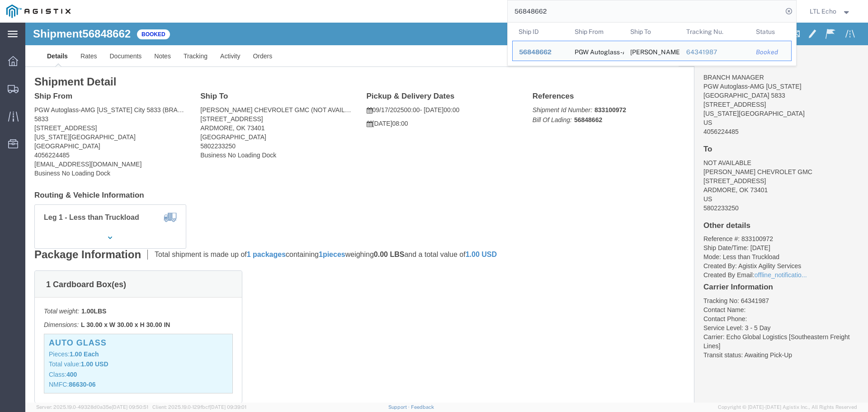  Describe the element at coordinates (596, 31) in the screenshot. I see `th: Ship From` at that location.